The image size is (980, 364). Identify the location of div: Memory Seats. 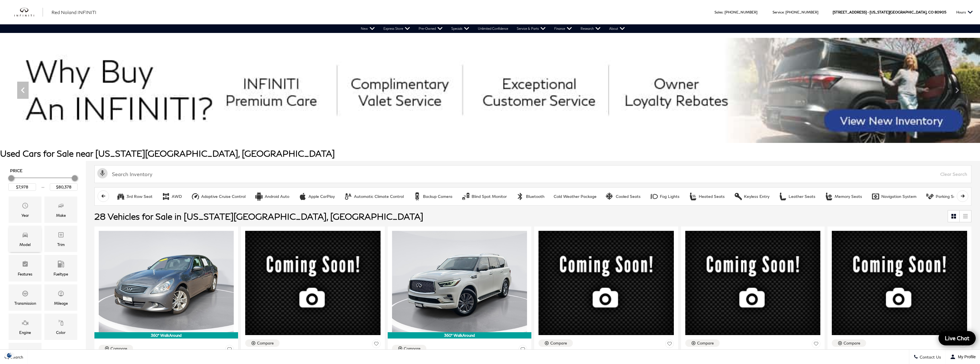
(849, 196).